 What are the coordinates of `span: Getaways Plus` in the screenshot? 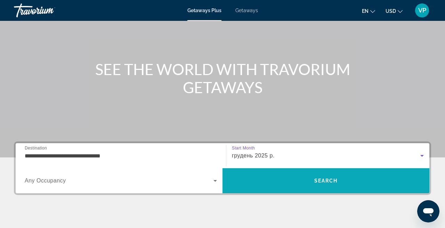 It's located at (205, 10).